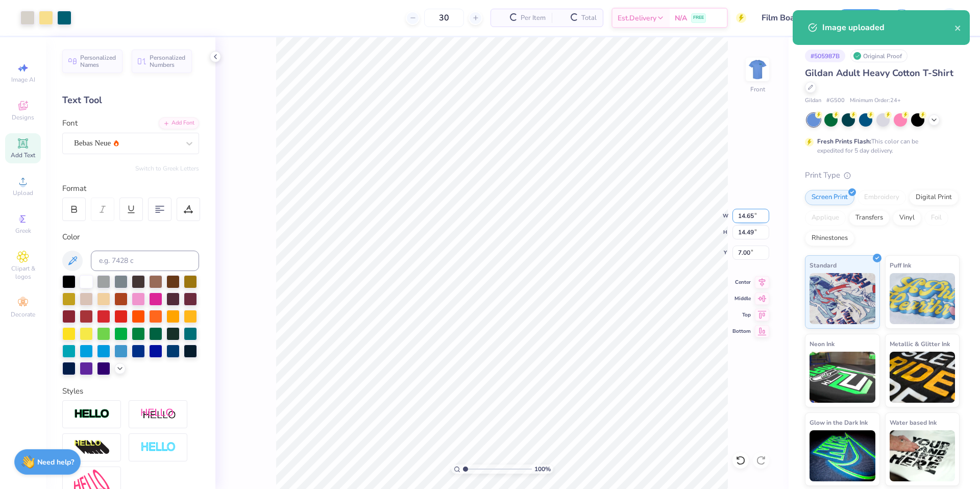  What do you see at coordinates (167, 168) in the screenshot?
I see `button: Switch to Greek Letters` at bounding box center [167, 168].